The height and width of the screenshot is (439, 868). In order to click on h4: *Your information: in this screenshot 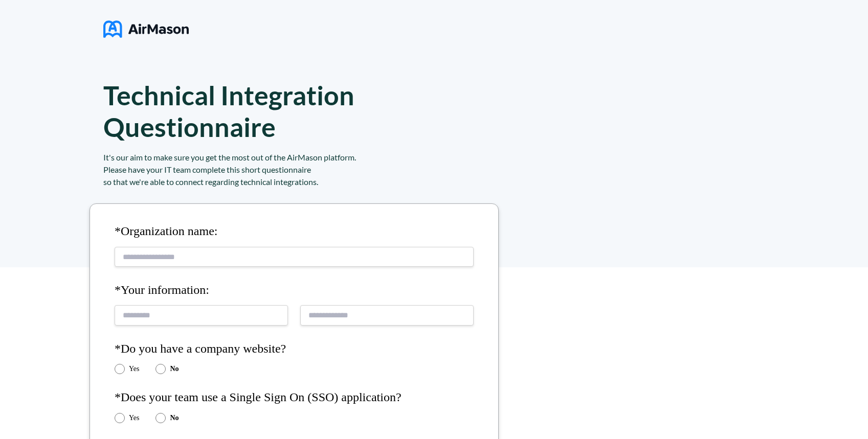, I will do `click(294, 290)`.